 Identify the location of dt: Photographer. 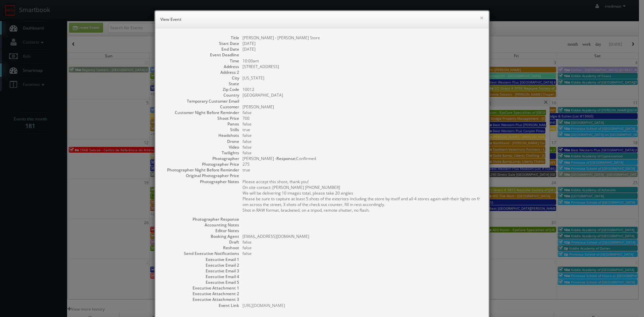
(200, 158).